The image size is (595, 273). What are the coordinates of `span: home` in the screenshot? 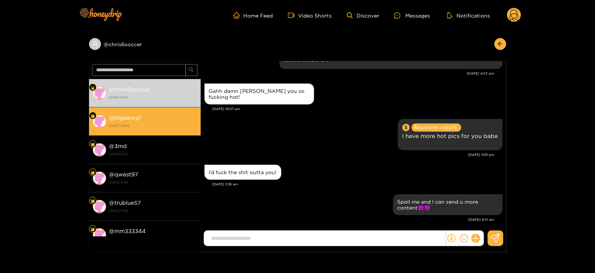 It's located at (239, 15).